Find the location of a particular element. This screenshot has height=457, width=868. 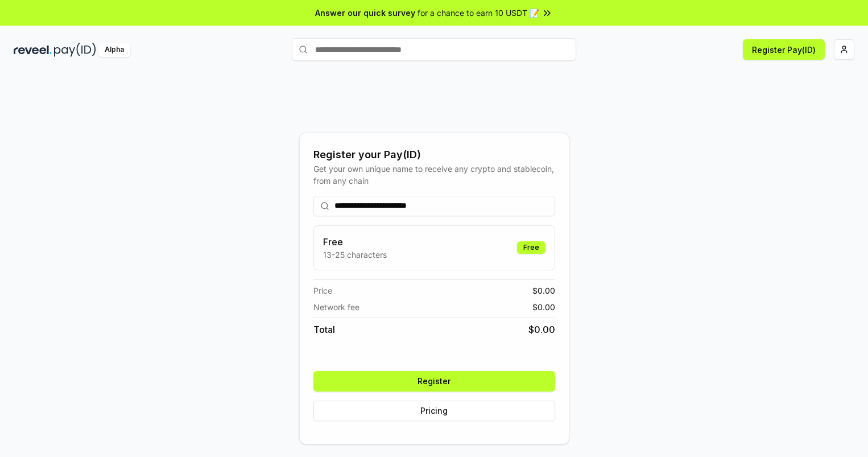

span: Price is located at coordinates (322, 290).